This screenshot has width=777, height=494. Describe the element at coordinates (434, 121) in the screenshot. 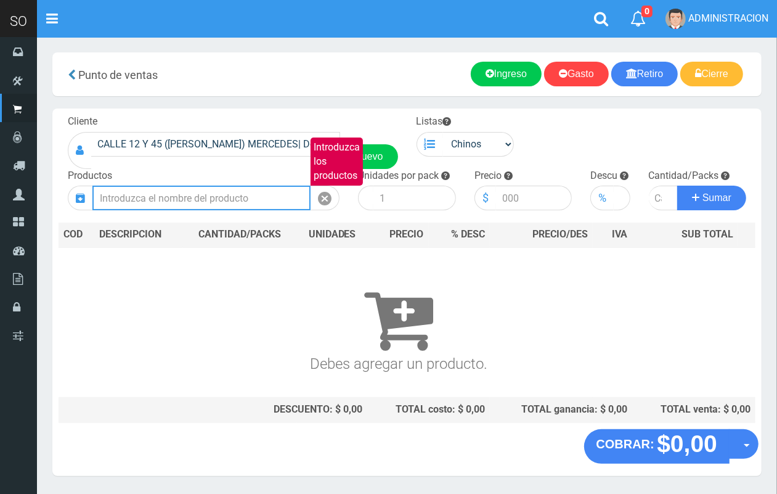

I see `label: Listas` at that location.